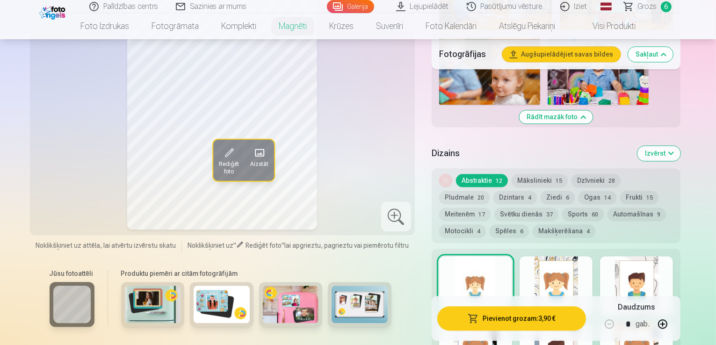 This screenshot has height=345, width=716. Describe the element at coordinates (647, 7) in the screenshot. I see `span: Grozs` at that location.